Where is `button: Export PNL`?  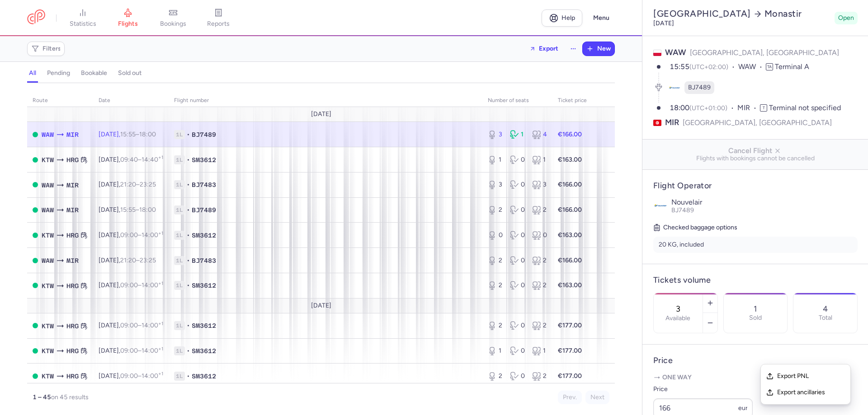 button: Export PNL is located at coordinates (806, 376).